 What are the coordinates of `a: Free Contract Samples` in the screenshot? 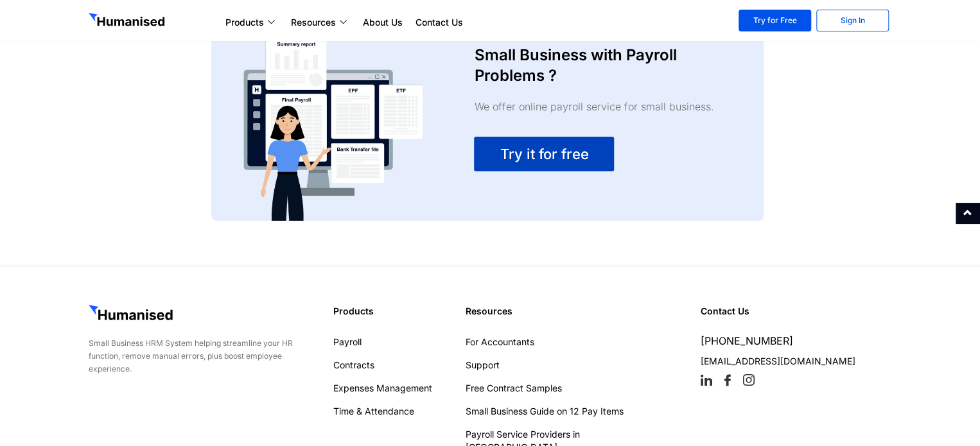 It's located at (565, 388).